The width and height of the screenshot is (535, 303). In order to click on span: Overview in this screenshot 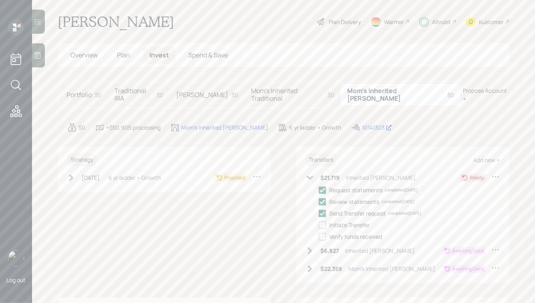, I will do `click(84, 55)`.